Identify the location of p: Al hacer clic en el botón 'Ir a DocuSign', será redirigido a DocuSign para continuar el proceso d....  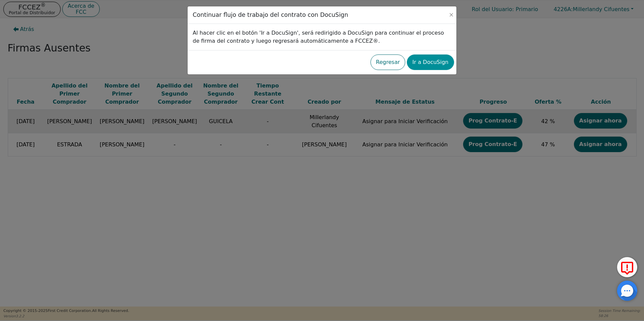
(322, 37).